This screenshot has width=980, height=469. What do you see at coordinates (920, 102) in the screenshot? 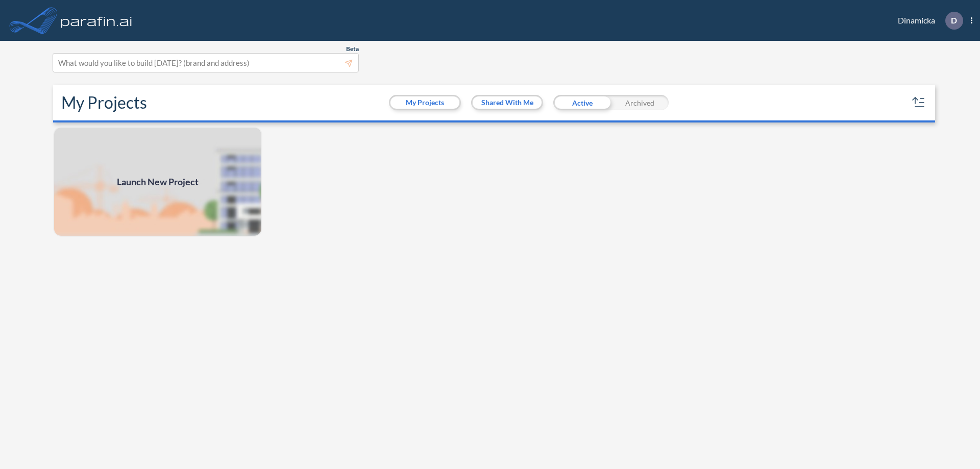
I see `button: sort` at bounding box center [920, 102].